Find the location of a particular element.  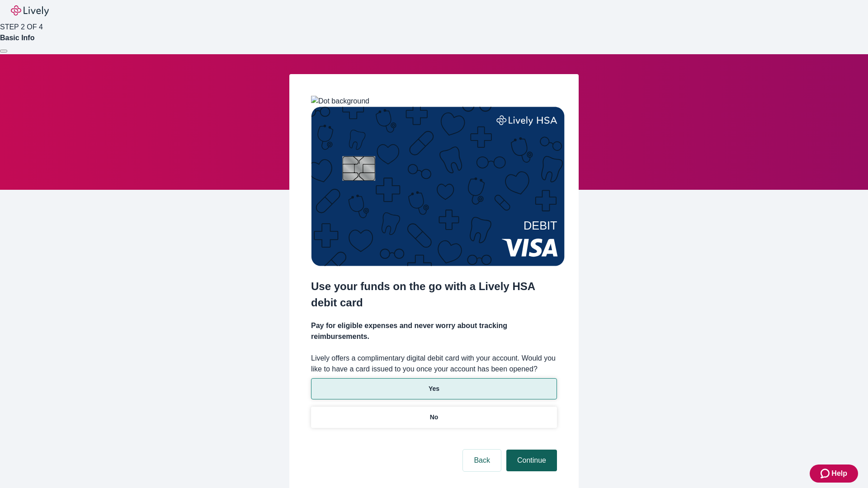

img: Dot background is located at coordinates (340, 101).